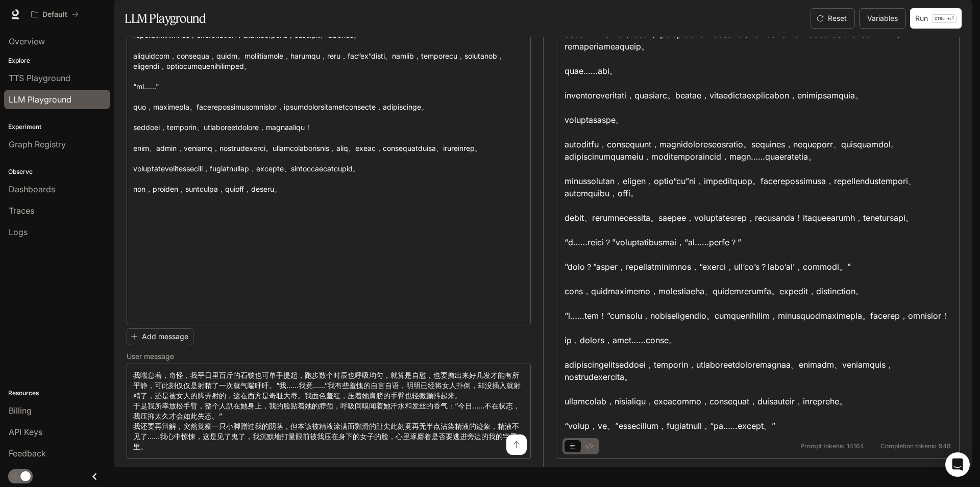 Image resolution: width=980 pixels, height=487 pixels. Describe the element at coordinates (936, 18) in the screenshot. I see `button: RunCTRL +⏎` at that location.